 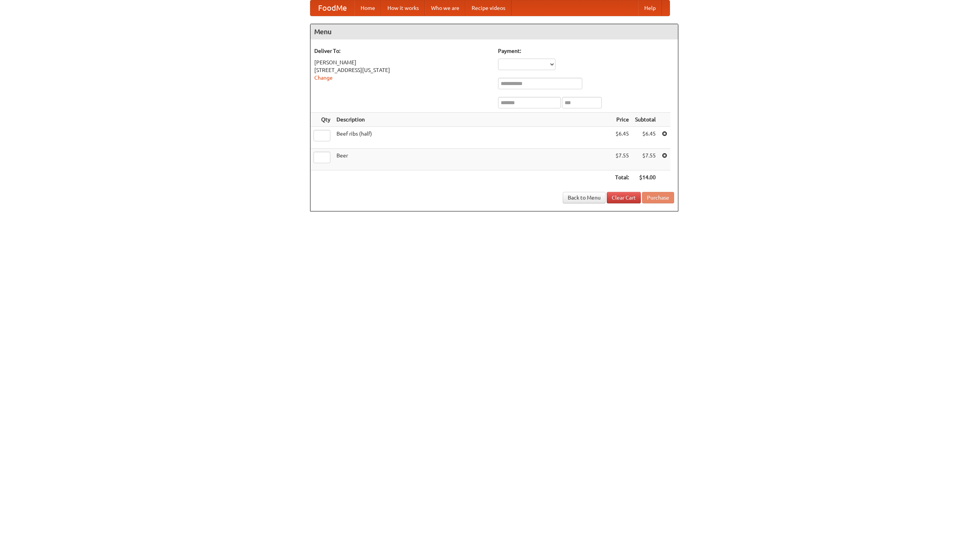 What do you see at coordinates (650, 8) in the screenshot?
I see `a: Help` at bounding box center [650, 8].